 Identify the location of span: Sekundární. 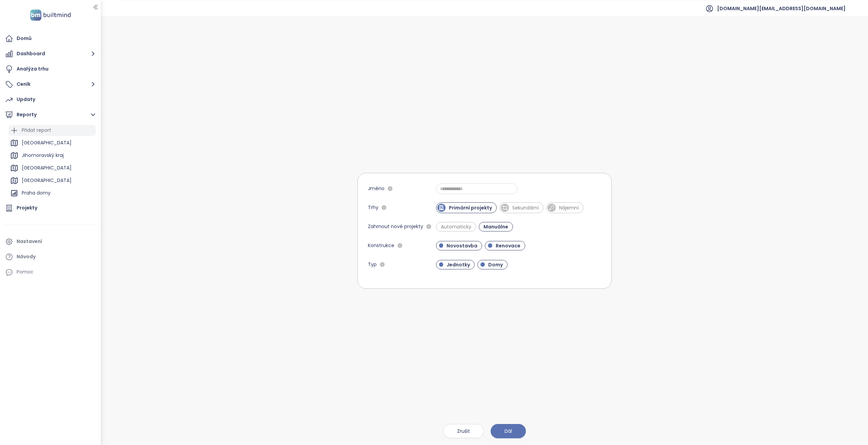
(526, 208).